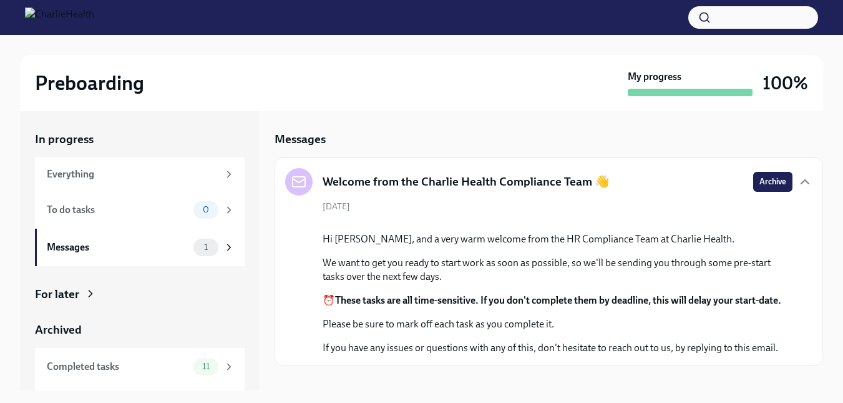 The image size is (843, 403). I want to click on div: Completed tasks, so click(117, 366).